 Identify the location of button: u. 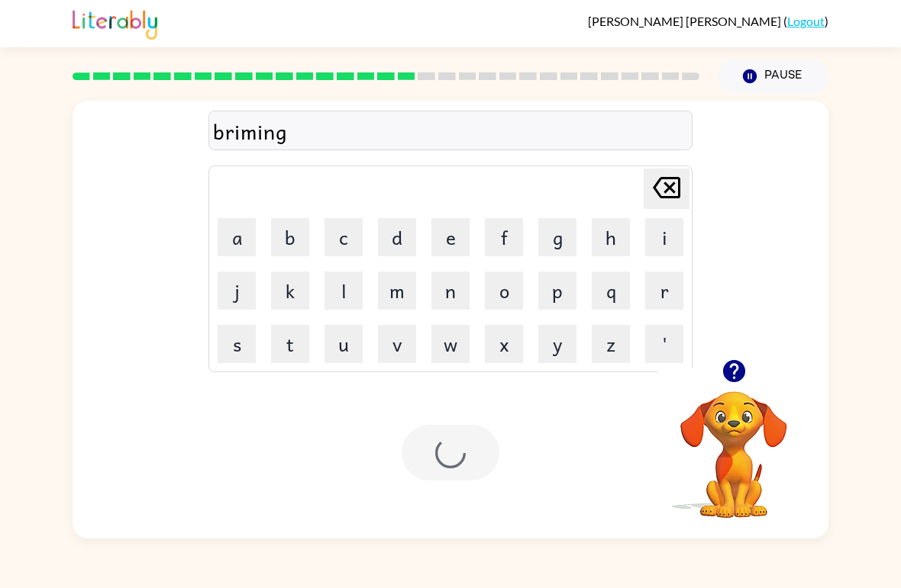
(344, 345).